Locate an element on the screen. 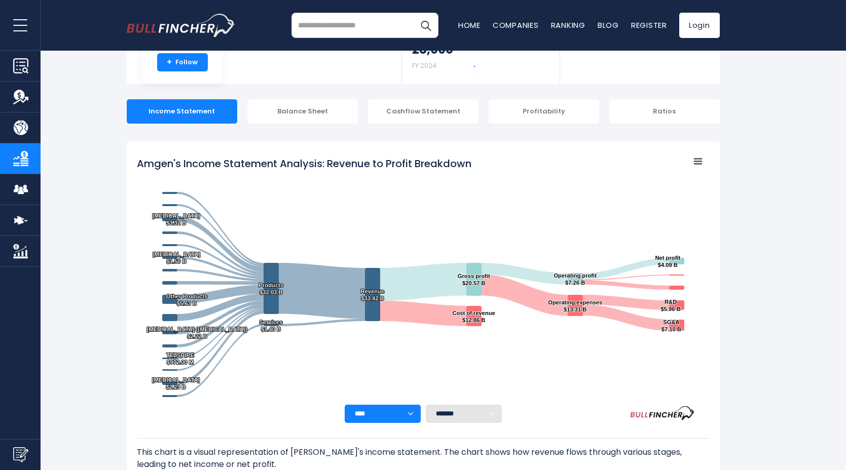  text: Products $32.03 B is located at coordinates (271, 289).